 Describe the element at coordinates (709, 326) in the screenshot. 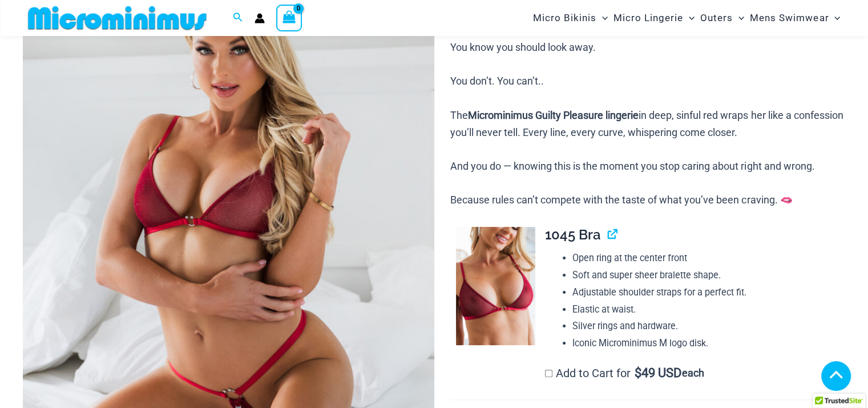

I see `li: Silver rings and hardware.` at that location.